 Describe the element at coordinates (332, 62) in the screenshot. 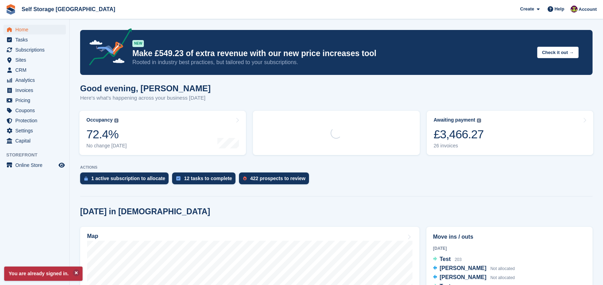

I see `p: Rooted in industry best practices, but tailored to your subscriptions.` at that location.